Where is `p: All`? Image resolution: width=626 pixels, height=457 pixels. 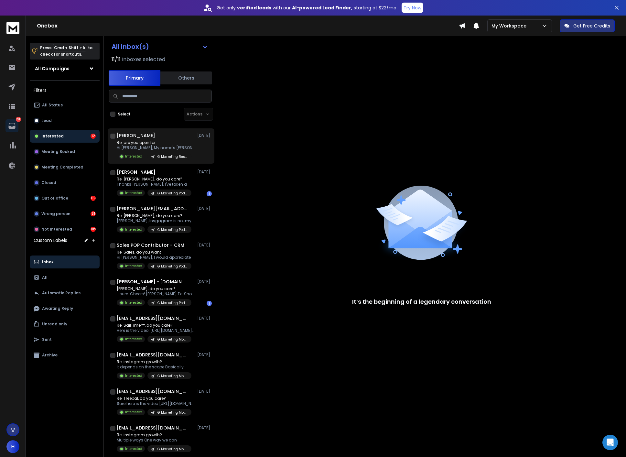 p: All is located at coordinates (45, 278).